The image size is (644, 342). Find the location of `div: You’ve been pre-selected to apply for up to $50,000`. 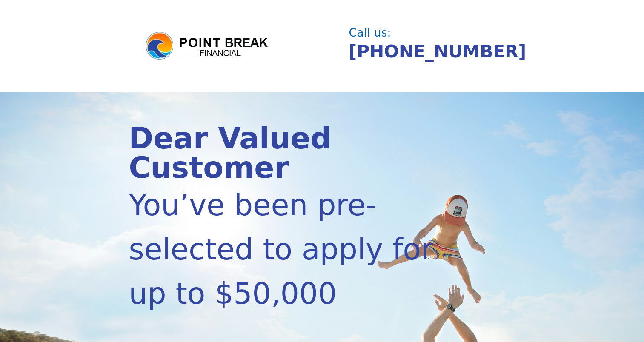

div: You’ve been pre-selected to apply for up to $50,000 is located at coordinates (293, 250).